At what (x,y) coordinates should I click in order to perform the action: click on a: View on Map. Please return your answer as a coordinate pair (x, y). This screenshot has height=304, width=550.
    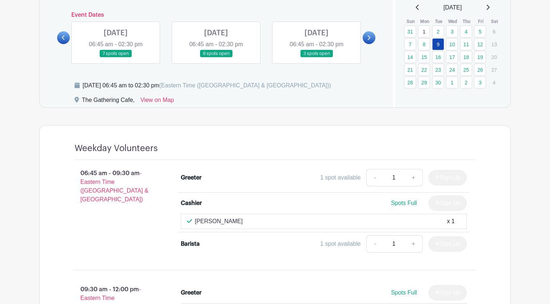
    Looking at the image, I should click on (157, 102).